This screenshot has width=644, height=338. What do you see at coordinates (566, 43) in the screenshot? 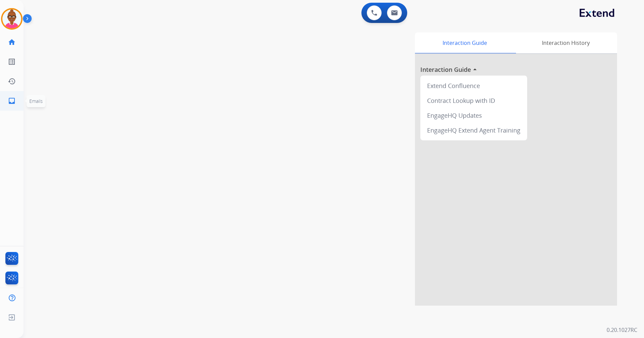
I see `div: Interaction History` at bounding box center [566, 43].